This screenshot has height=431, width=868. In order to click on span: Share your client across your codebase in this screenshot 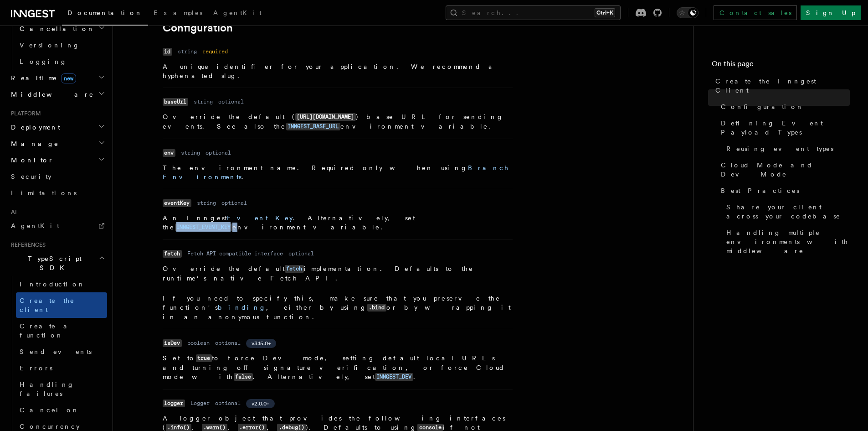, I will do `click(788, 212)`.